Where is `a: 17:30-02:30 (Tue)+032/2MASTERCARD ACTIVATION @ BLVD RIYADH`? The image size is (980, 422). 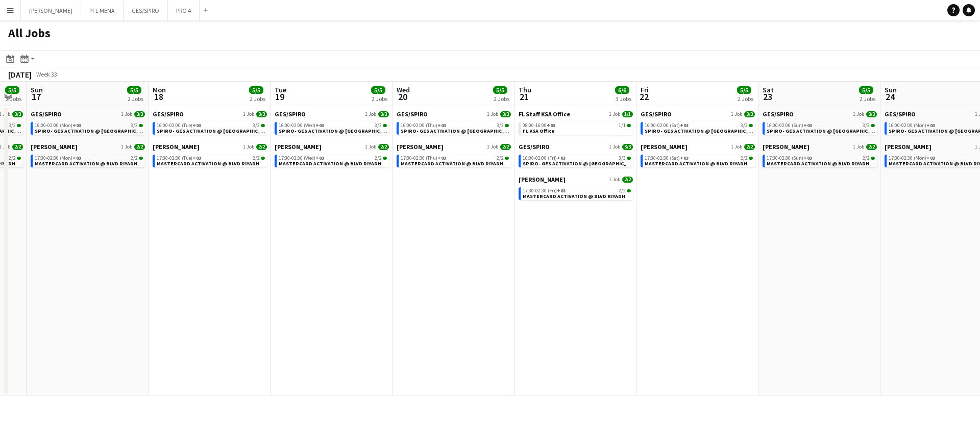 a: 17:30-02:30 (Tue)+032/2MASTERCARD ACTIVATION @ BLVD RIYADH is located at coordinates (211, 160).